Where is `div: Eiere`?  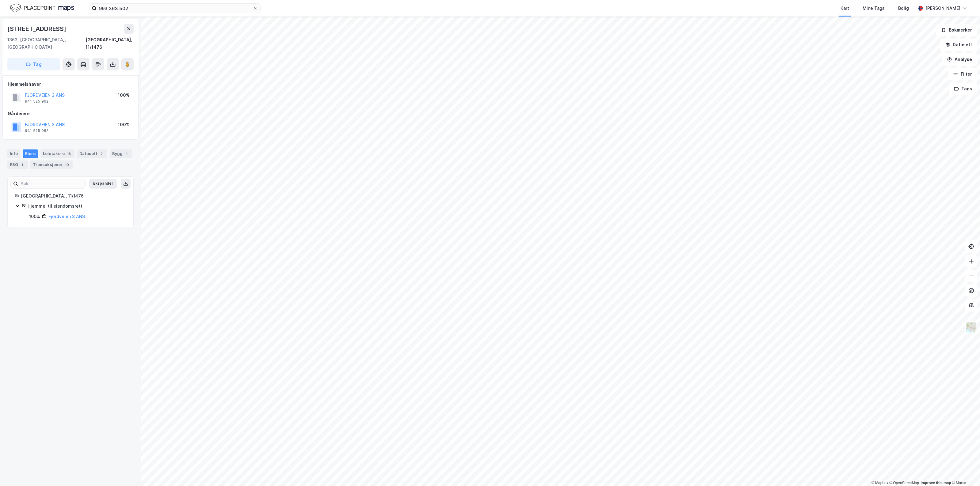 div: Eiere is located at coordinates (30, 154).